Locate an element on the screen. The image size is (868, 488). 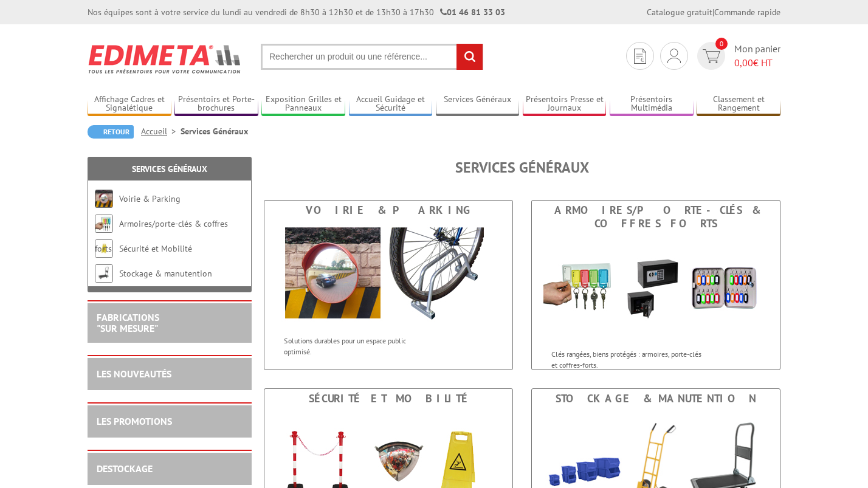
a: Affichage Cadres et Signalétique is located at coordinates (129, 104).